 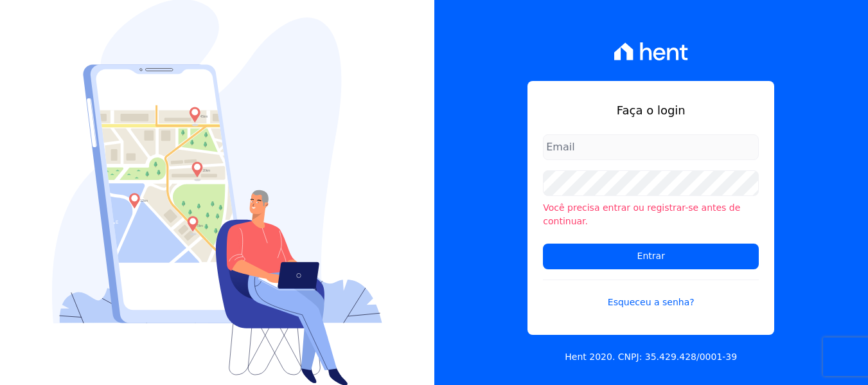 What do you see at coordinates (651, 257) in the screenshot?
I see `input: Entrar` at bounding box center [651, 257].